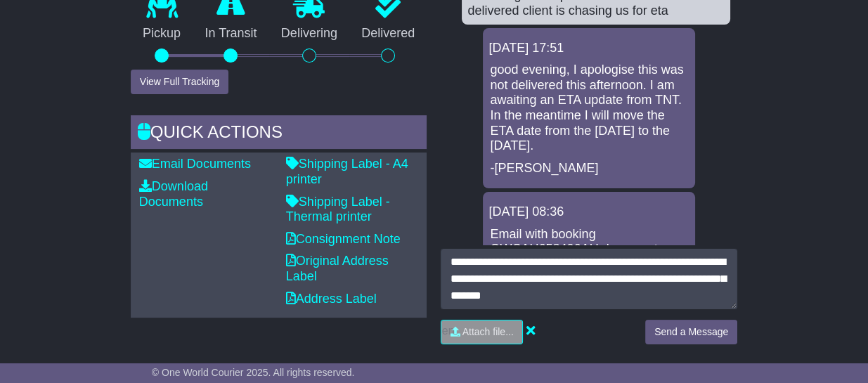  What do you see at coordinates (231, 33) in the screenshot?
I see `p: In Transit` at bounding box center [231, 33].